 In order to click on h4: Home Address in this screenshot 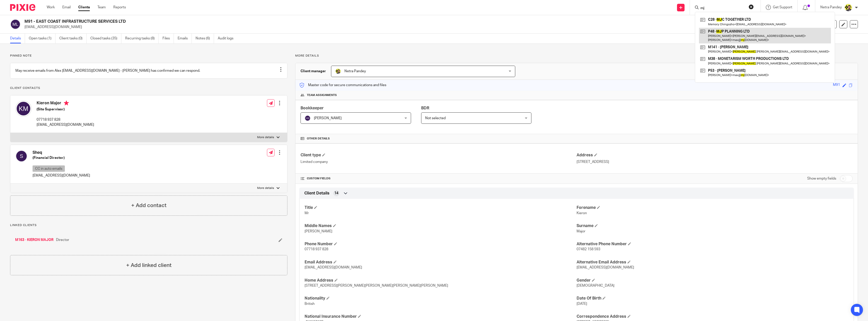, I will do `click(441, 280)`.